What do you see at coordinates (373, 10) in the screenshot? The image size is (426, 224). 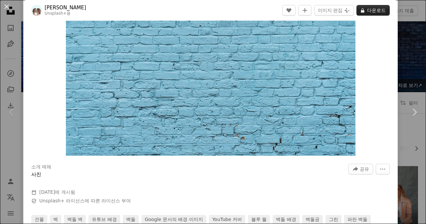 I see `button: 다운로드` at bounding box center [373, 10].